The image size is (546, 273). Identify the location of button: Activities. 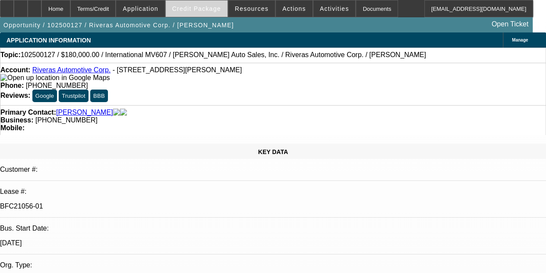
(335, 9).